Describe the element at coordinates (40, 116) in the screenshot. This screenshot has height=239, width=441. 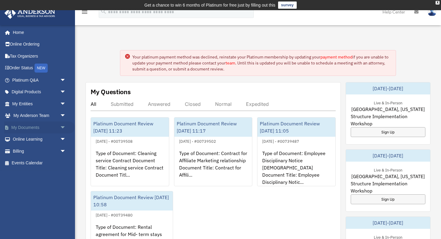
I see `a: My Anderson Teamarrow_drop_down` at that location.